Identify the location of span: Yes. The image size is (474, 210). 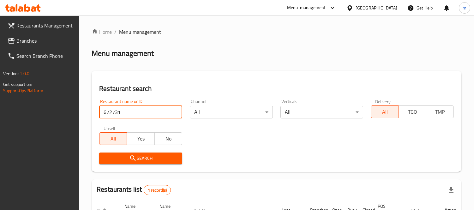
(141, 139).